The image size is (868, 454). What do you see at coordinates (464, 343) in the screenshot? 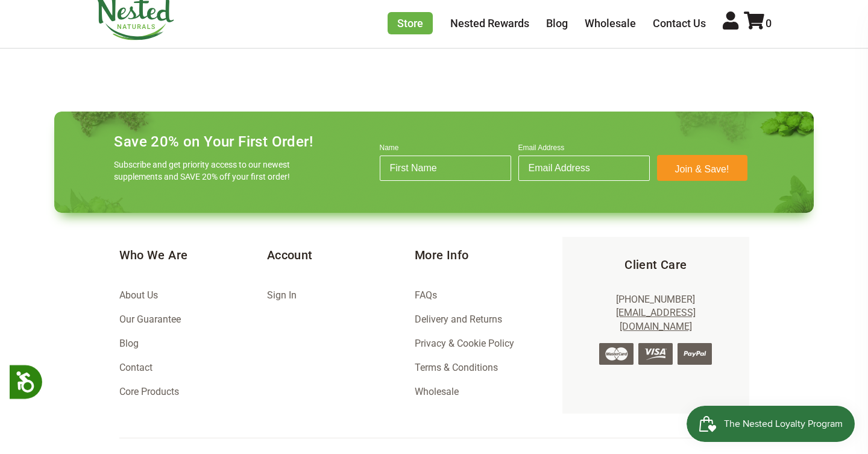
I see `a: Privacy & Cookie Policy` at bounding box center [464, 343].